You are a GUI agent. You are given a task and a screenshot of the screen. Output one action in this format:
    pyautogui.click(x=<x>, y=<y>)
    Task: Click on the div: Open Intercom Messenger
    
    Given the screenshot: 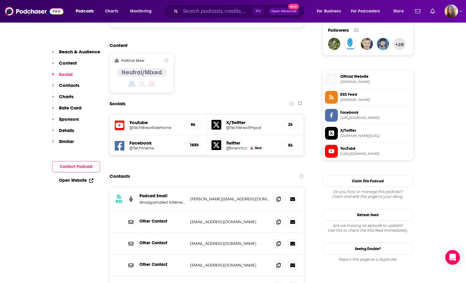 What is the action you would take?
    pyautogui.click(x=453, y=258)
    